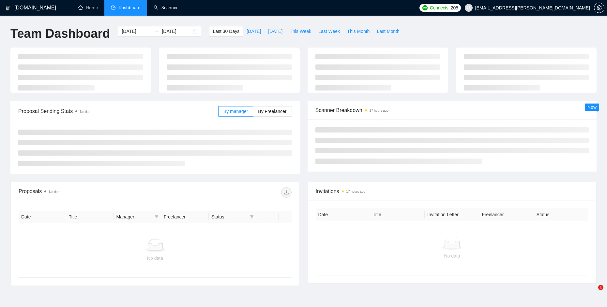 The image size is (607, 307). What do you see at coordinates (272, 111) in the screenshot?
I see `span: By Freelancer` at bounding box center [272, 111].